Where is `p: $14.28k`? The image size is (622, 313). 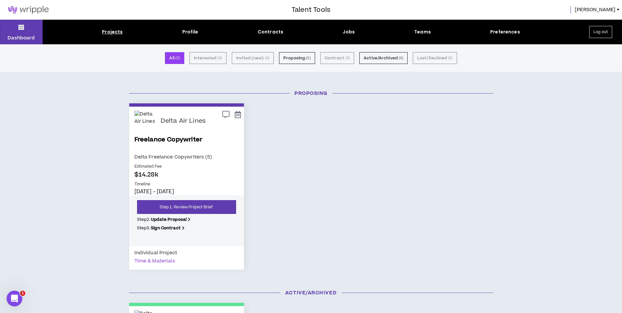
p: $14.28k is located at coordinates (187, 174).